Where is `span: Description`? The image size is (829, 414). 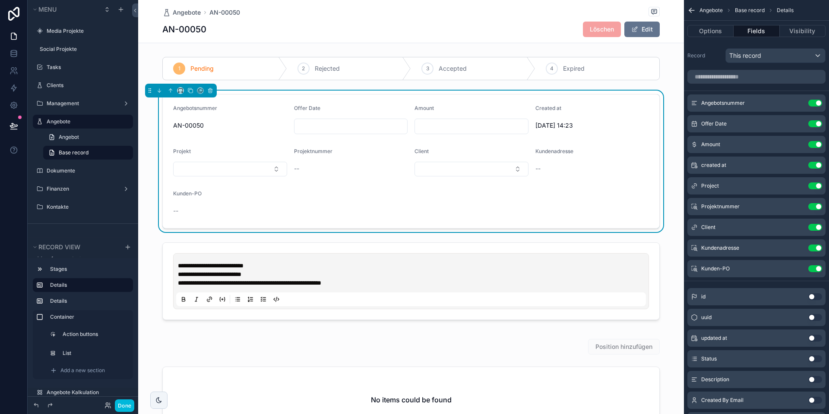 span: Description is located at coordinates (715, 380).